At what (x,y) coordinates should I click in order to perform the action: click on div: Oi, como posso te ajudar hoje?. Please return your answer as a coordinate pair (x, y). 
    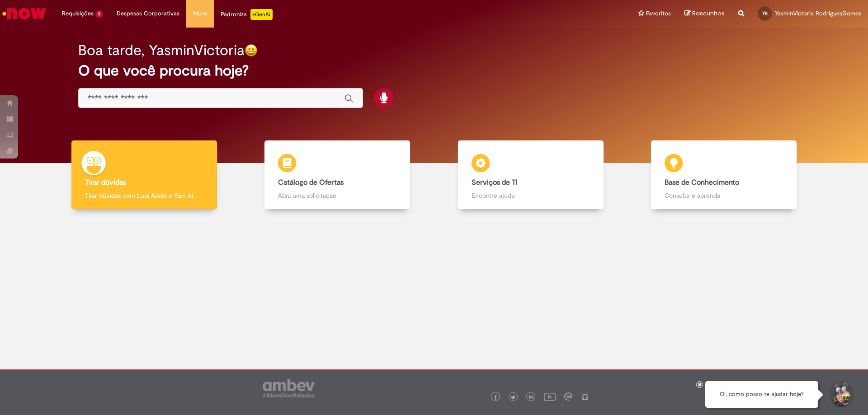
    Looking at the image, I should click on (762, 395).